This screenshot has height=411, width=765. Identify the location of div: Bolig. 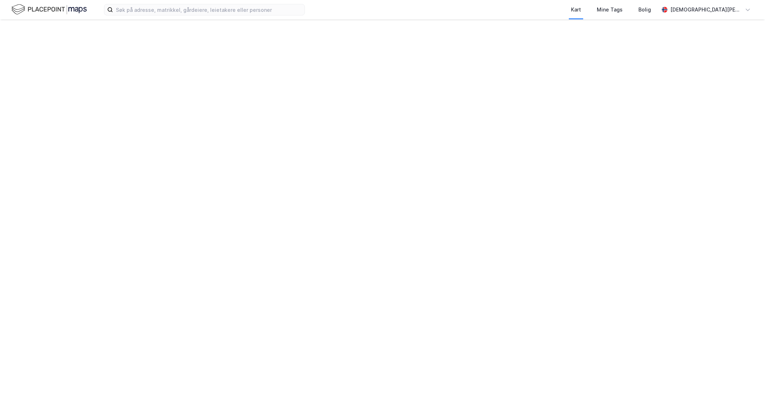
(645, 10).